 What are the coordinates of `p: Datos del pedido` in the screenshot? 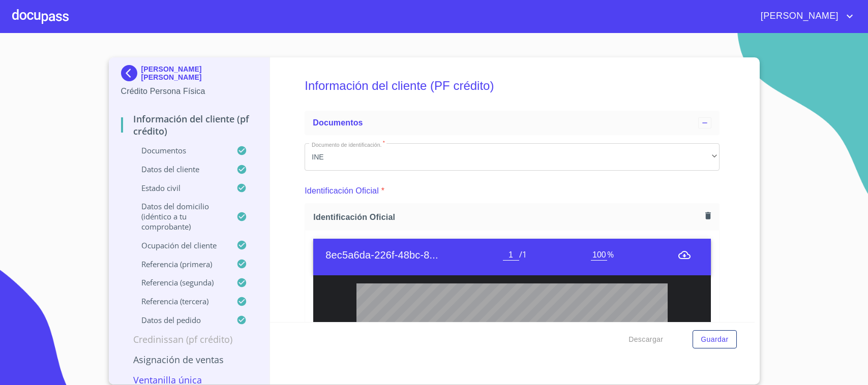 It's located at (179, 320).